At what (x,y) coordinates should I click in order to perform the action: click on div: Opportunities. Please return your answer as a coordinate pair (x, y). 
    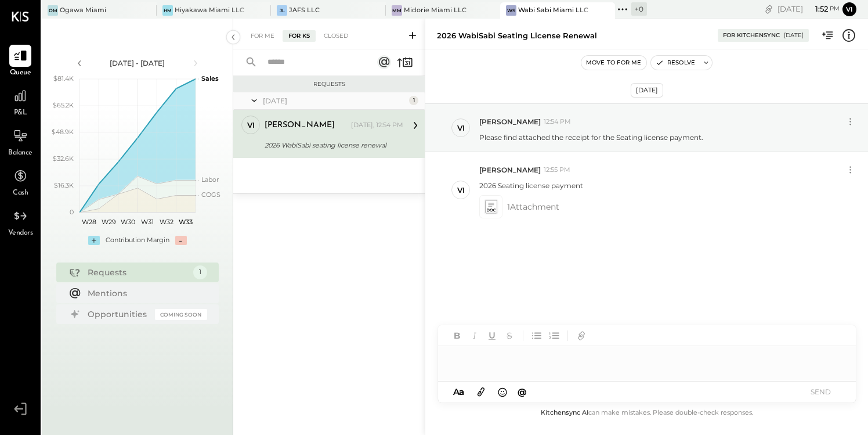
    Looking at the image, I should click on (118, 314).